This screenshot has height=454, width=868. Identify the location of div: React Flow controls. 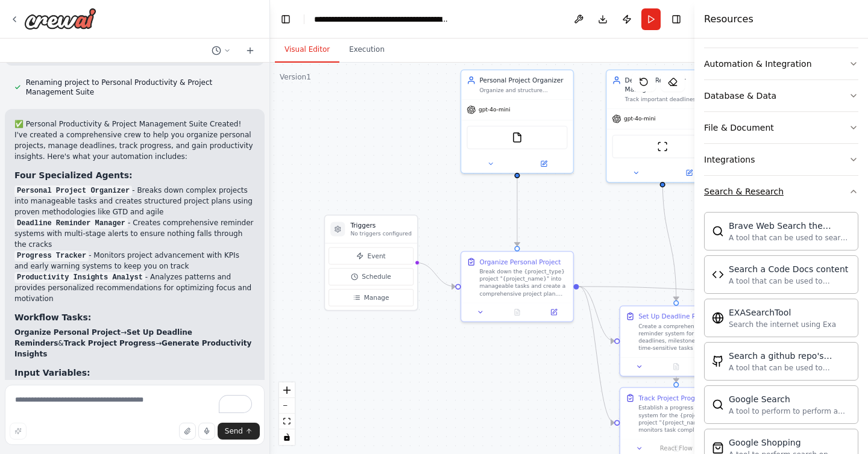
(287, 414).